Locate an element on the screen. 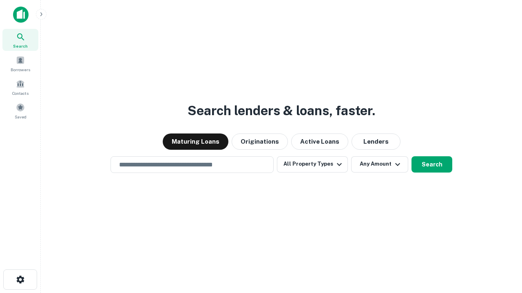  div: Saved is located at coordinates (20, 111).